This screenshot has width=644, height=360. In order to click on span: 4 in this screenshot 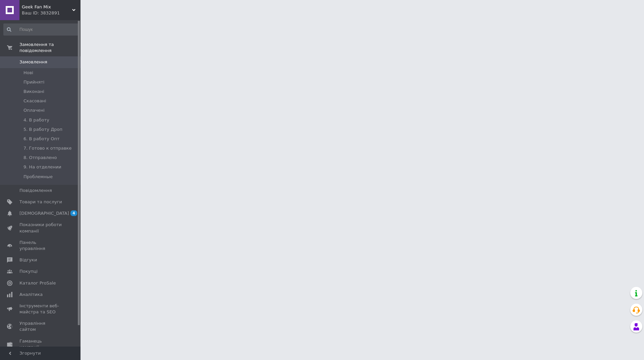, I will do `click(74, 213)`.